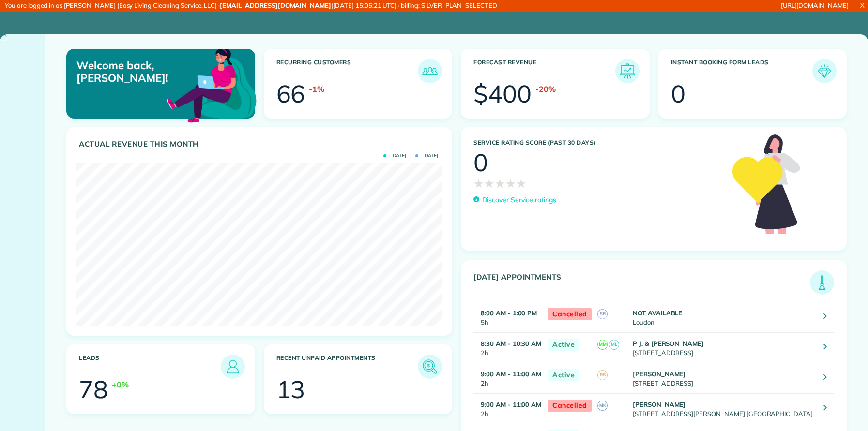 The height and width of the screenshot is (431, 868). Describe the element at coordinates (825, 71) in the screenshot. I see `img: icon_form_leads-04211a6a04a5b2264e4ee56bc0799ec3eb69b7e499cbb523a139df1d13a81ae0.png` at that location.